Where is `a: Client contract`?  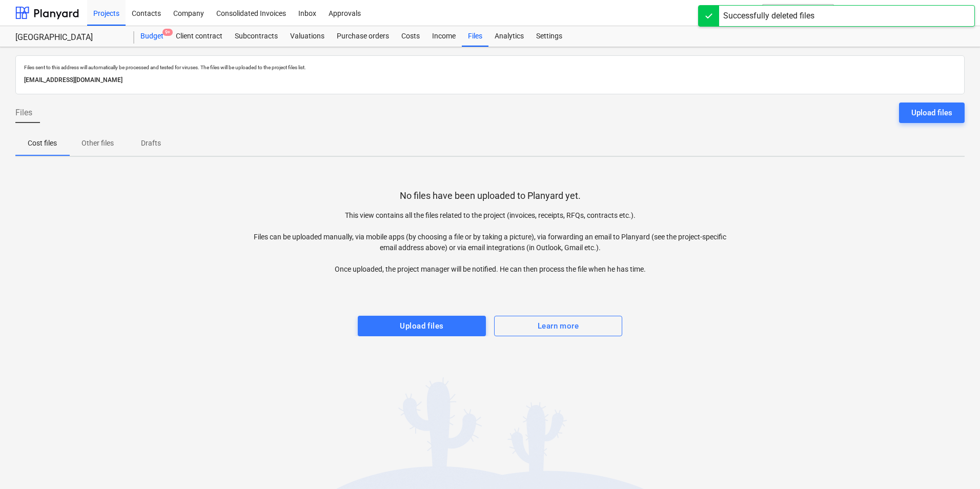
a: Client contract is located at coordinates (199, 37).